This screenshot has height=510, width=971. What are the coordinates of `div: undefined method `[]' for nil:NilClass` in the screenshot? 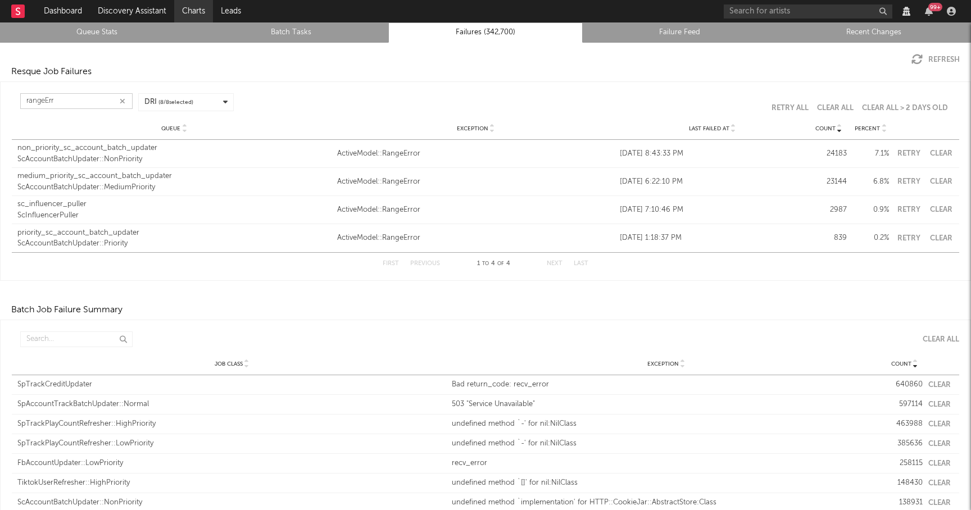 It's located at (666, 483).